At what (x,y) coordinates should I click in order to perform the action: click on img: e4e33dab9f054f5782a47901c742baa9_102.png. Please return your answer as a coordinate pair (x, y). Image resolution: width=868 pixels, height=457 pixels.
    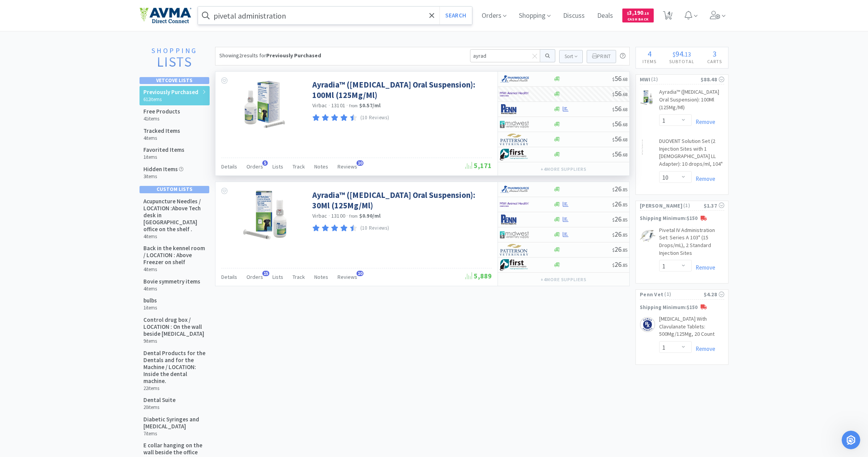
    Looking at the image, I should click on (166, 16).